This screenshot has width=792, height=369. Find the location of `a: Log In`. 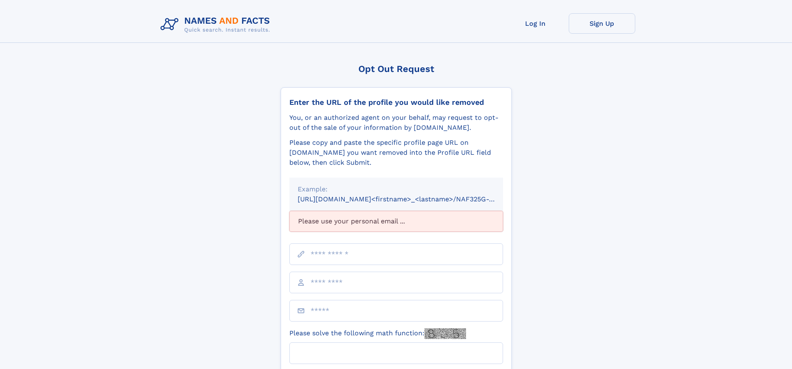

a: Log In is located at coordinates (535, 23).